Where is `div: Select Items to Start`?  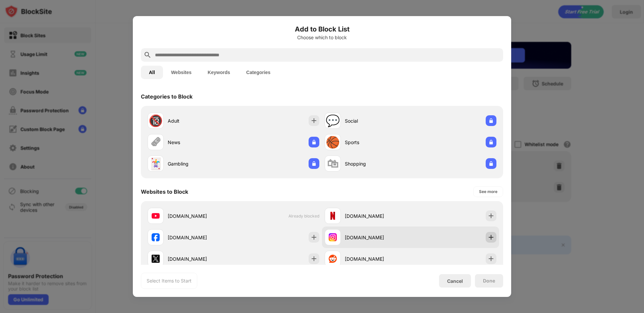
div: Select Items to Start is located at coordinates (169, 281).